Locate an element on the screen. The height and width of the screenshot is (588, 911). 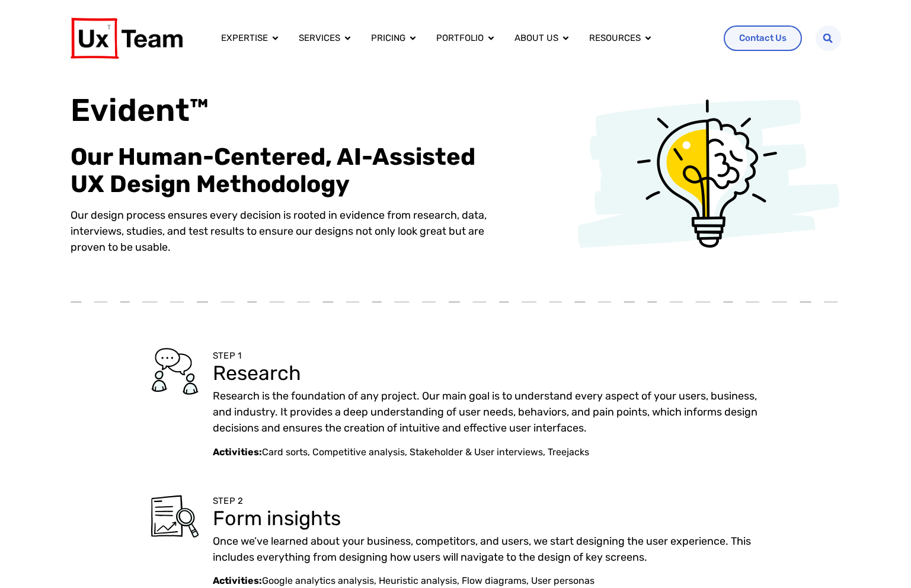
a: Portfolio is located at coordinates (460, 38).